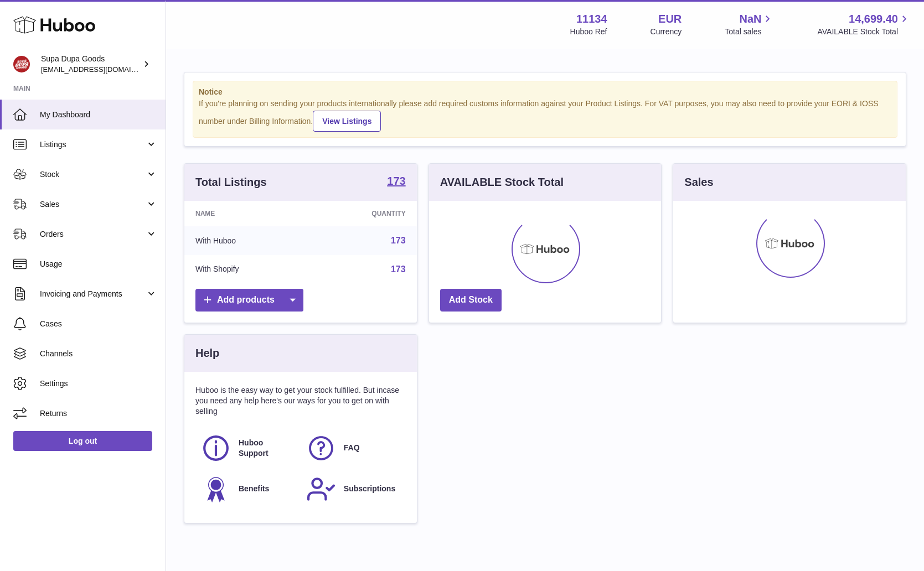 The width and height of the screenshot is (924, 571). I want to click on div: Supa Dupa Goods, so click(91, 64).